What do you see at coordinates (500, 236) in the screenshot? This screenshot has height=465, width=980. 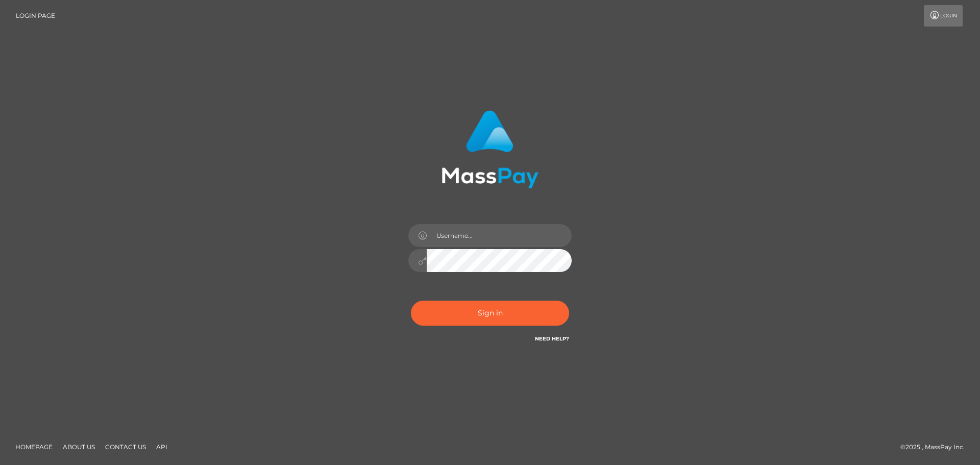 I see `input: Username...` at bounding box center [500, 236].